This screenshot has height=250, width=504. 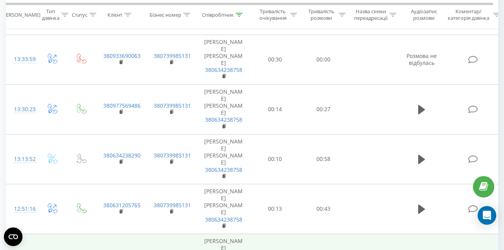 I want to click on div: Назва схеми переадресації, so click(x=371, y=15).